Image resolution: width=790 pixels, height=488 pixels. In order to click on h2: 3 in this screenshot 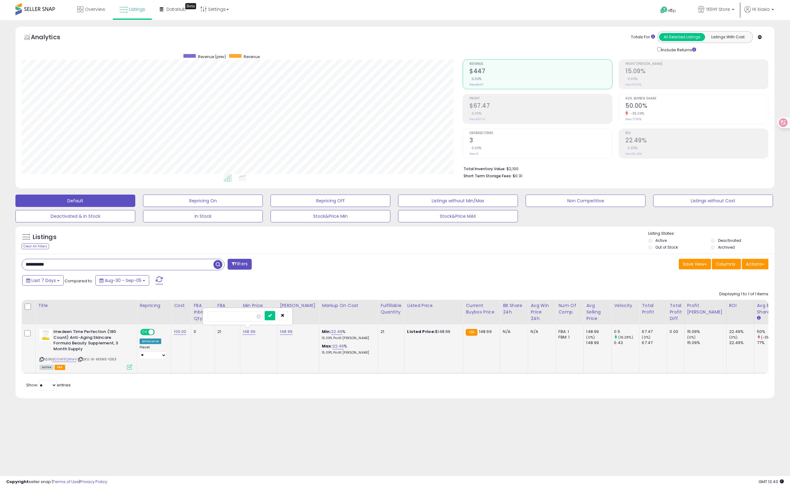, I will do `click(541, 141)`.